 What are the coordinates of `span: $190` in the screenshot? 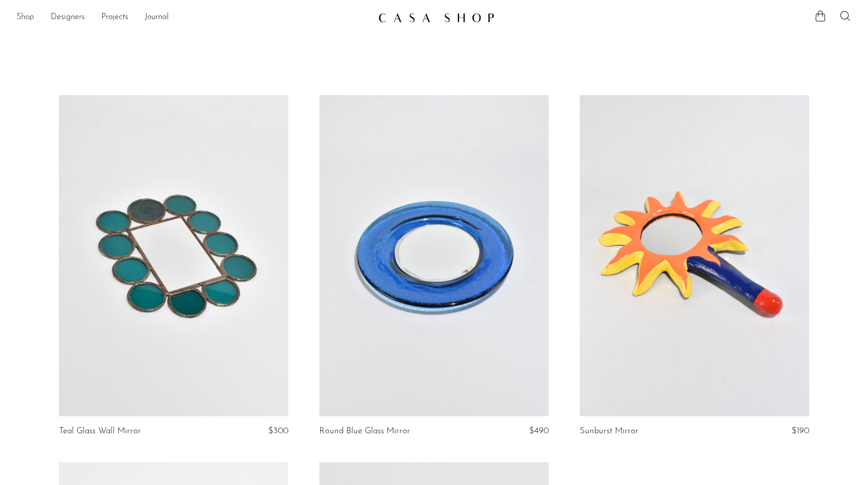 It's located at (800, 431).